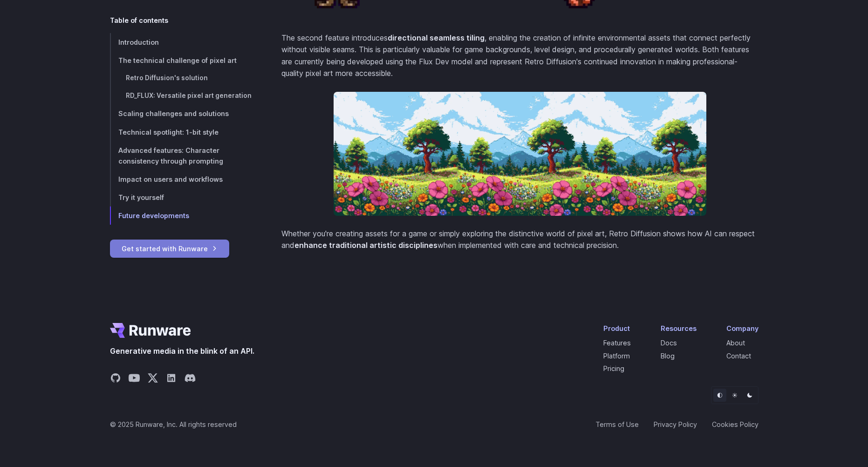  I want to click on div: Product, so click(617, 328).